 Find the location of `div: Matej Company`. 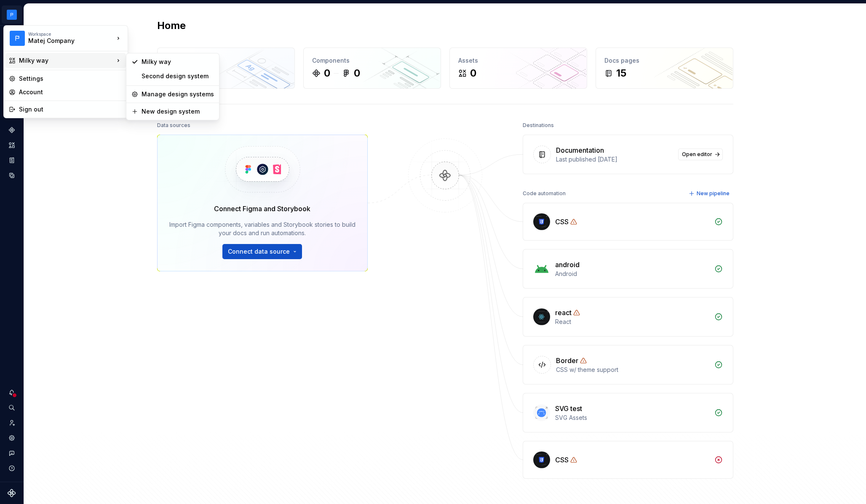

div: Matej Company is located at coordinates (64, 41).